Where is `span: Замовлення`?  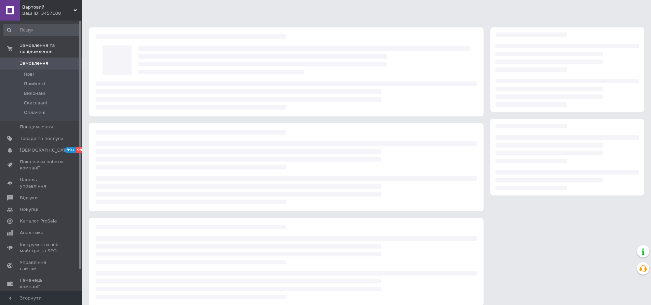 span: Замовлення is located at coordinates (34, 63).